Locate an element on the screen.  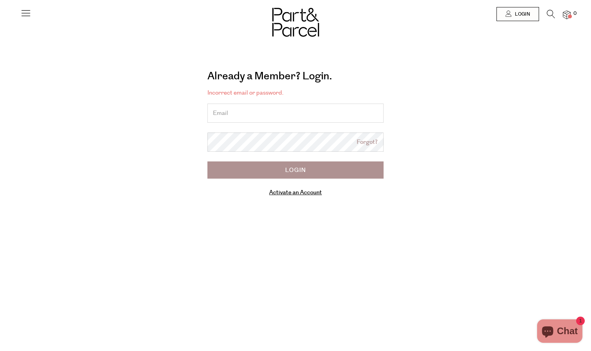
a: Activate an Account is located at coordinates (295, 192).